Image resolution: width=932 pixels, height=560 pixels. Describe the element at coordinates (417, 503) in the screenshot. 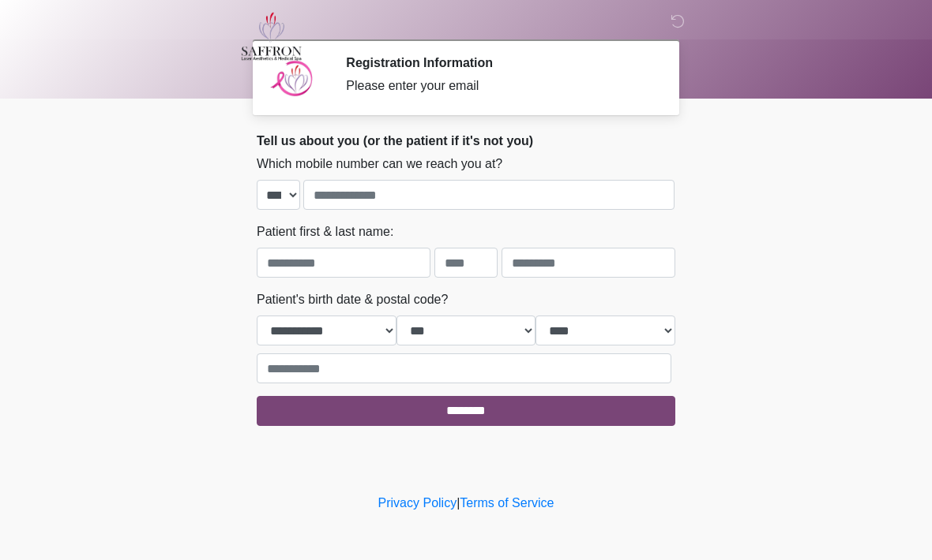

I see `a: Privacy Policy` at that location.